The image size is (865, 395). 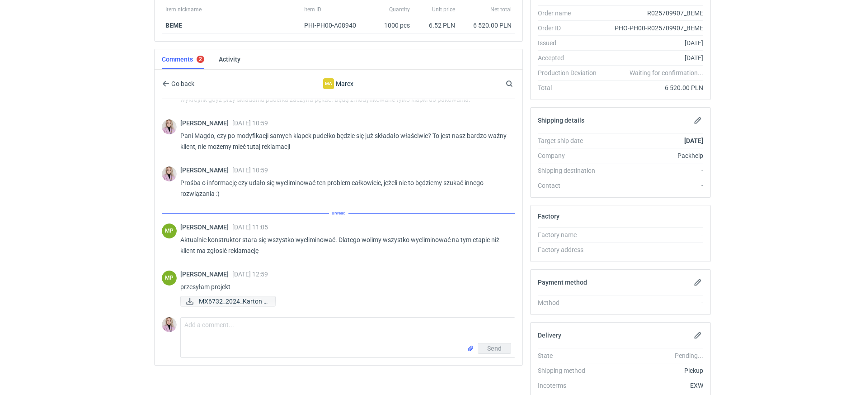 What do you see at coordinates (689, 355) in the screenshot?
I see `em: Pending...` at bounding box center [689, 355].